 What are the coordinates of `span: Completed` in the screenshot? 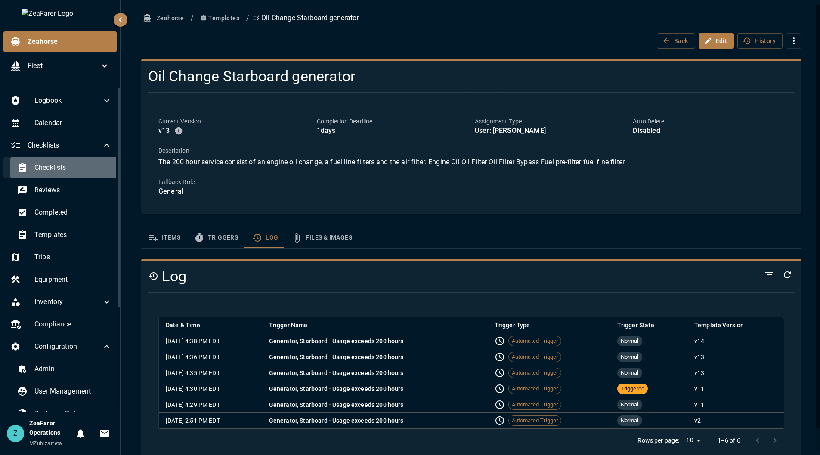 It's located at (73, 213).